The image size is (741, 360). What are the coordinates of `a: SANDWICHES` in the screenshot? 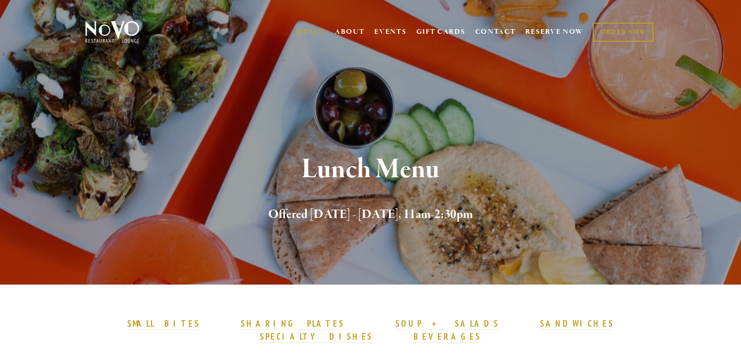 It's located at (577, 324).